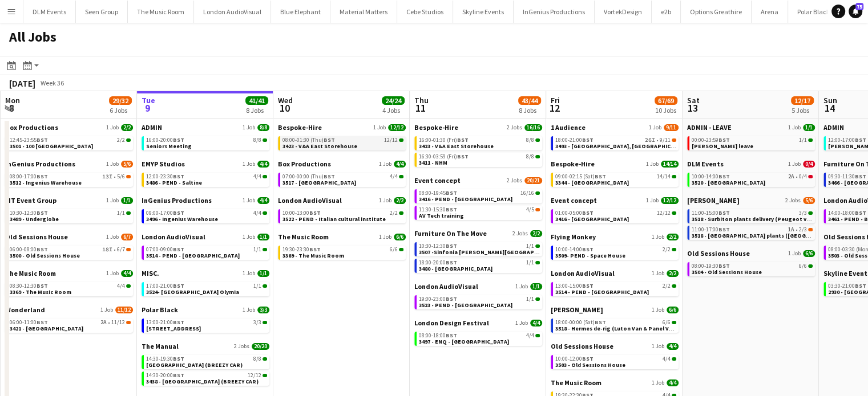  Describe the element at coordinates (808, 128) in the screenshot. I see `span: 1/1` at that location.